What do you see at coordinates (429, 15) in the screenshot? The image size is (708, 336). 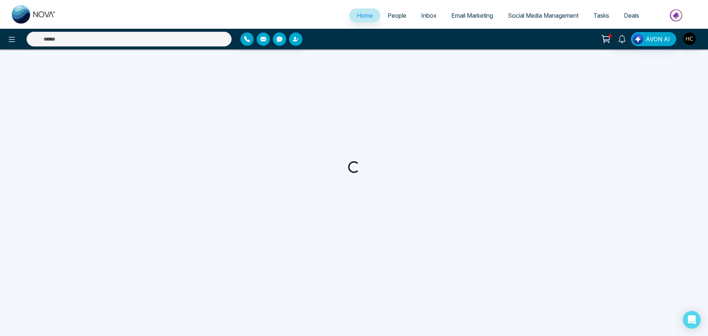 I see `span: Inbox` at bounding box center [429, 15].